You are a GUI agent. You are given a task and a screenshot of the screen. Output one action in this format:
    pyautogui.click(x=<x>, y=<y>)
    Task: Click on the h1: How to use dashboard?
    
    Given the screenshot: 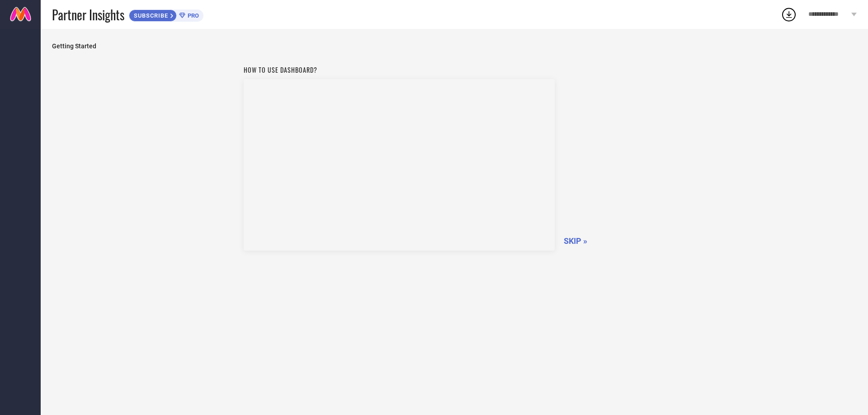 What is the action you would take?
    pyautogui.click(x=399, y=70)
    